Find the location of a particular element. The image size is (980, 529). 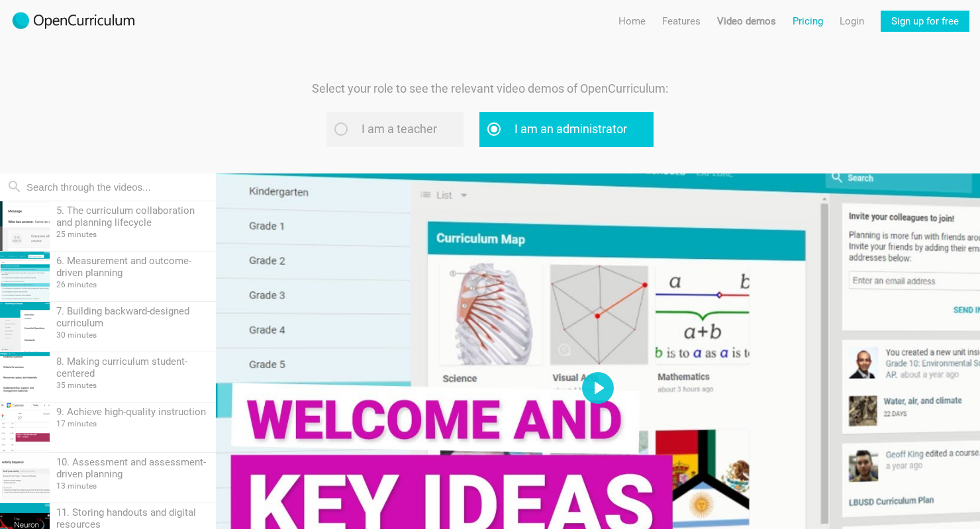

div: 13 minutes is located at coordinates (132, 486).